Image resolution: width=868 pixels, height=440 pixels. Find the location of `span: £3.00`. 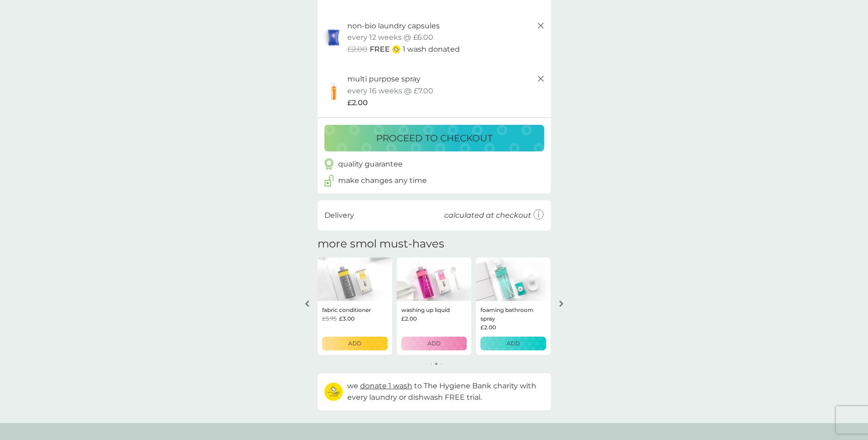

span: £3.00 is located at coordinates (346, 318).